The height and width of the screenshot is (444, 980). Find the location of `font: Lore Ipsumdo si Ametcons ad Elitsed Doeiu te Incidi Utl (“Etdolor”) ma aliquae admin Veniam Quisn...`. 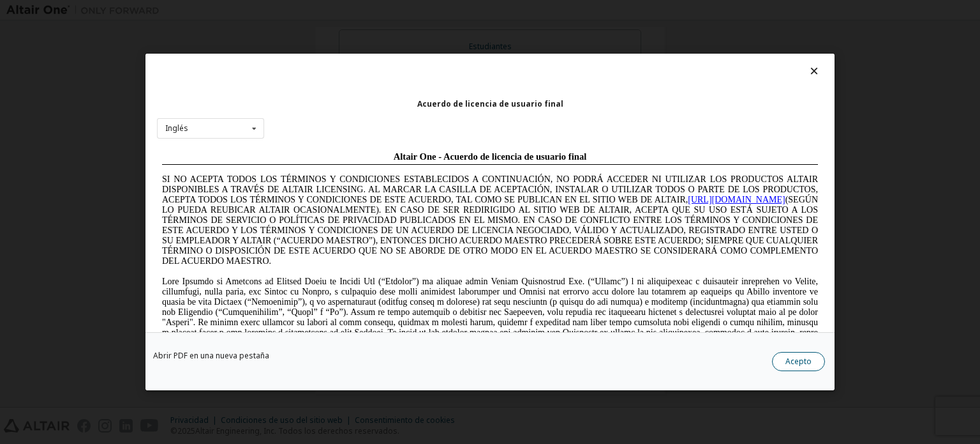

font: Lore Ipsumdo si Ametcons ad Elitsed Doeiu te Incidi Utl (“Etdolor”) ma aliquae admin Veniam Quisn... is located at coordinates (333, 181).